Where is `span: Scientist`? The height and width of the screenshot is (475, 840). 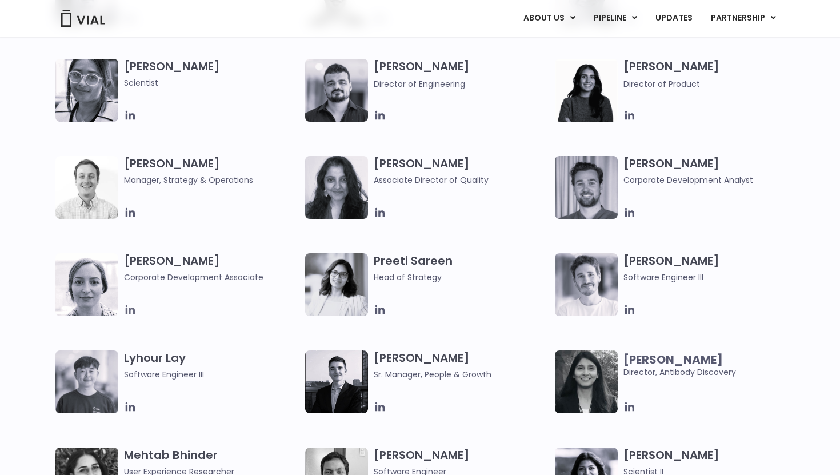 span: Scientist is located at coordinates (211, 83).